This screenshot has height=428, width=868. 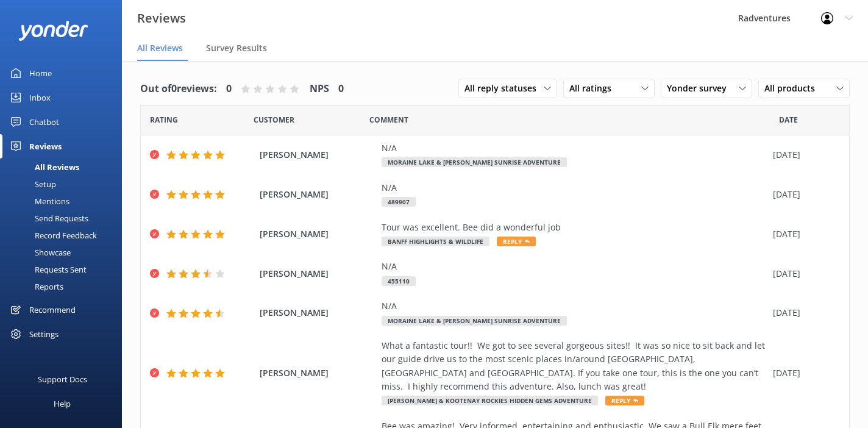 I want to click on span: All reply statuses, so click(x=504, y=89).